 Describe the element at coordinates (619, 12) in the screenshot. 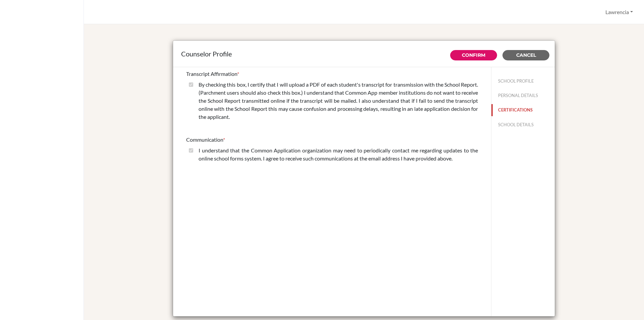

I see `button: Lawrencia` at that location.